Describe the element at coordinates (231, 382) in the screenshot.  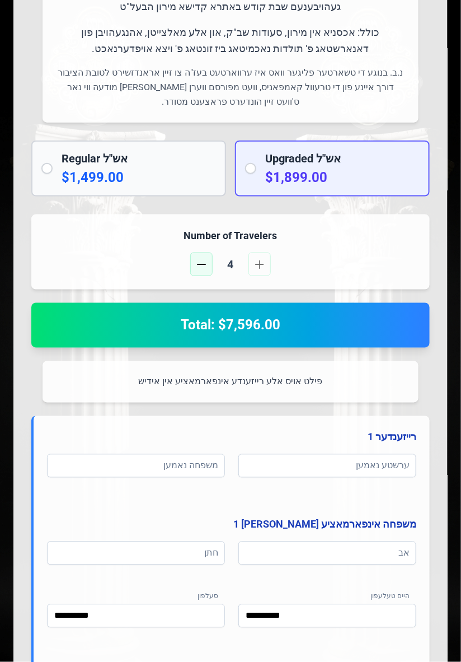
I see `p: פילט אויס אלע רייזענדע אינפארמאציע אין אידיש` at that location.